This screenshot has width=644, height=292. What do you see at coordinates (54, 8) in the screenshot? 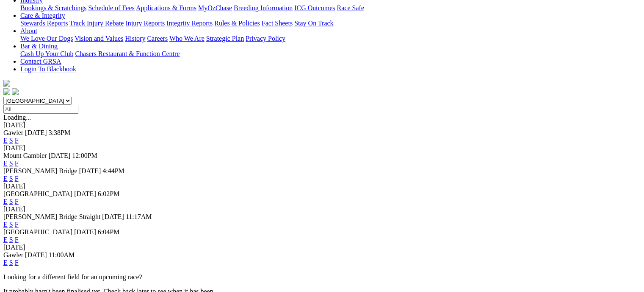
I see `a: Bookings & Scratchings` at bounding box center [54, 8].